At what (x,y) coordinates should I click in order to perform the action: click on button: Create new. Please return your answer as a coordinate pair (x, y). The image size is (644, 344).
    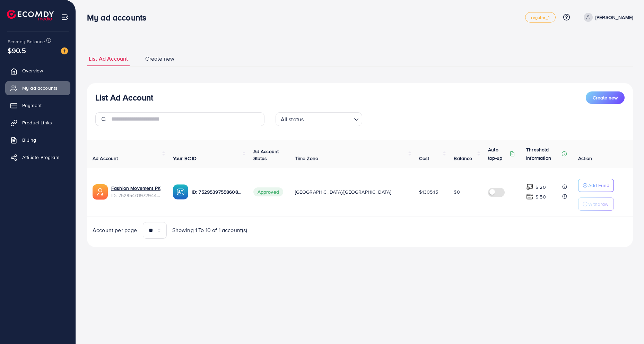
    Looking at the image, I should click on (605, 98).